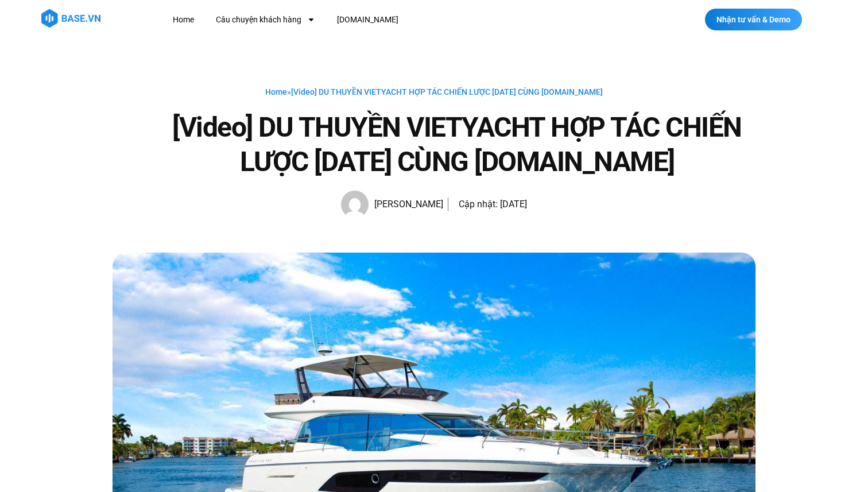  What do you see at coordinates (265, 20) in the screenshot?
I see `a: Câu chuyện khách hàng` at bounding box center [265, 20].